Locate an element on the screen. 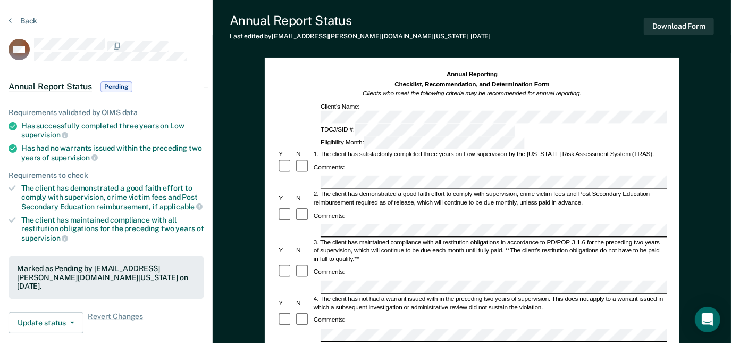 The width and height of the screenshot is (731, 343). div: Annual Report Status is located at coordinates (360, 20).